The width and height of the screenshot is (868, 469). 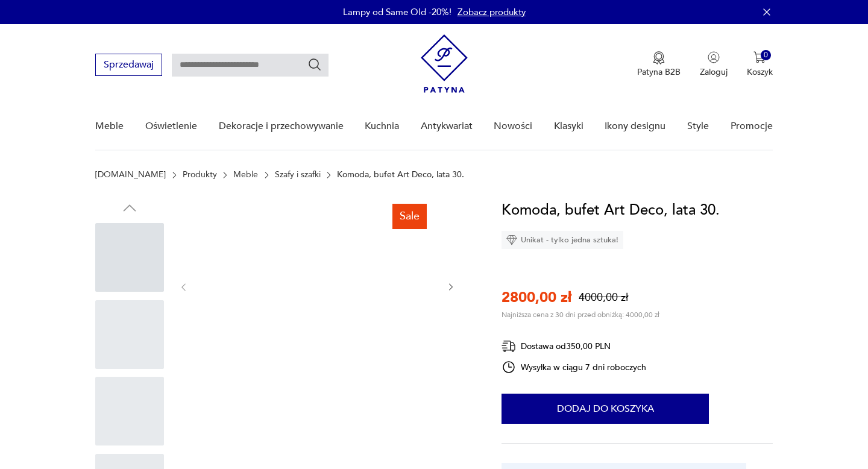 What do you see at coordinates (509, 346) in the screenshot?
I see `img: Ikona dostawy` at bounding box center [509, 346].